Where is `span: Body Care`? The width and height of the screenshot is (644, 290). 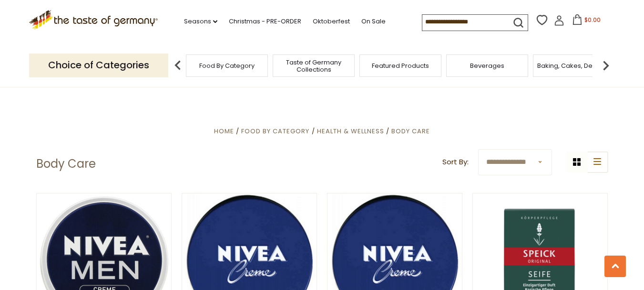 span: Body Care is located at coordinates (410, 131).